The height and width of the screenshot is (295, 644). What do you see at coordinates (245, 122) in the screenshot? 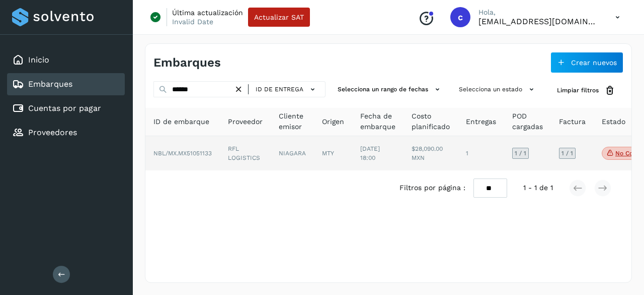
I see `span: Proveedor` at bounding box center [245, 122].